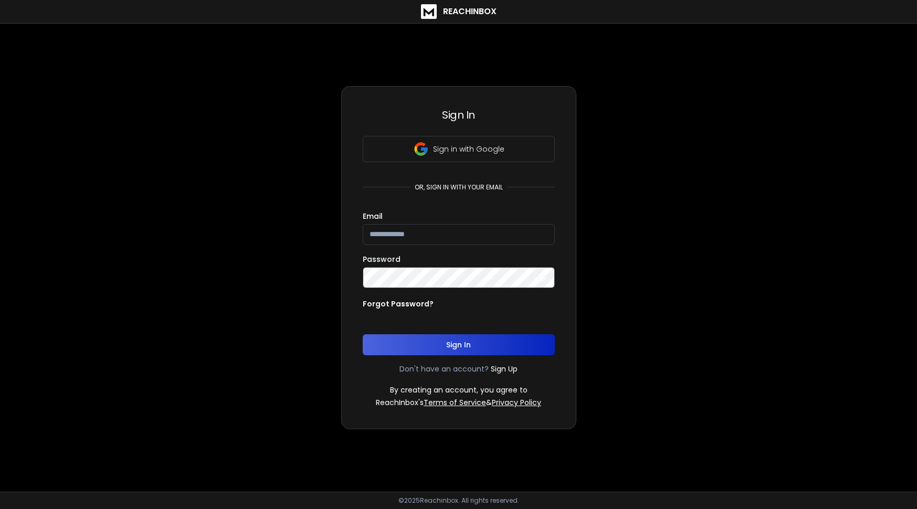 The height and width of the screenshot is (509, 917). What do you see at coordinates (459, 345) in the screenshot?
I see `button: Sign In` at bounding box center [459, 345].